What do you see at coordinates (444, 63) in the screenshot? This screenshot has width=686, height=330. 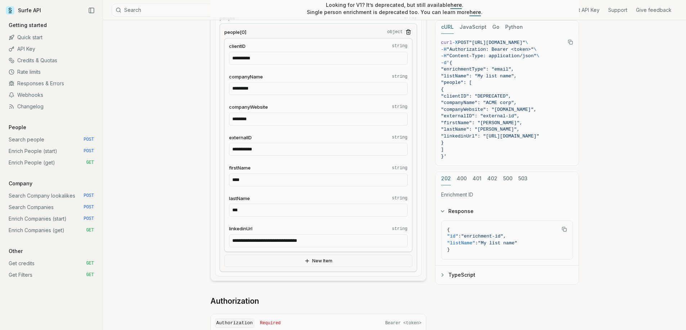 I see `span: -d` at bounding box center [444, 63].